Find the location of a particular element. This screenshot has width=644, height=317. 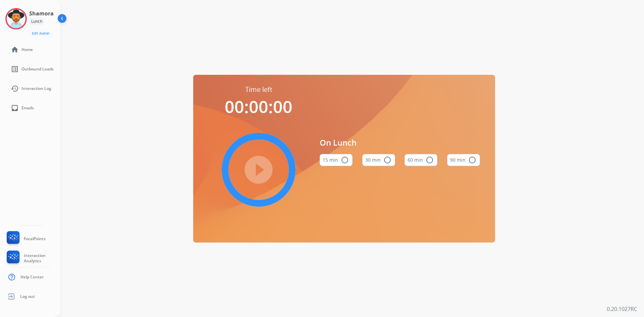

span: Time left is located at coordinates (258, 89).